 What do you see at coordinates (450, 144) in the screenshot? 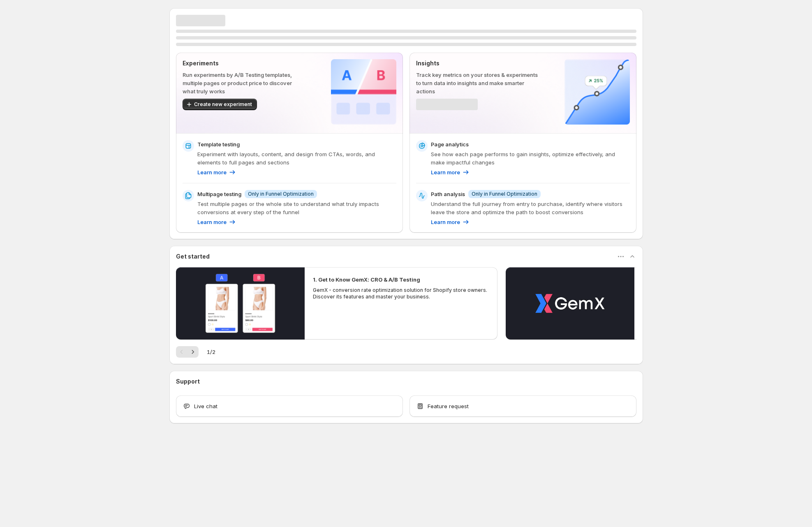
I see `p: Page analytics` at bounding box center [450, 144].